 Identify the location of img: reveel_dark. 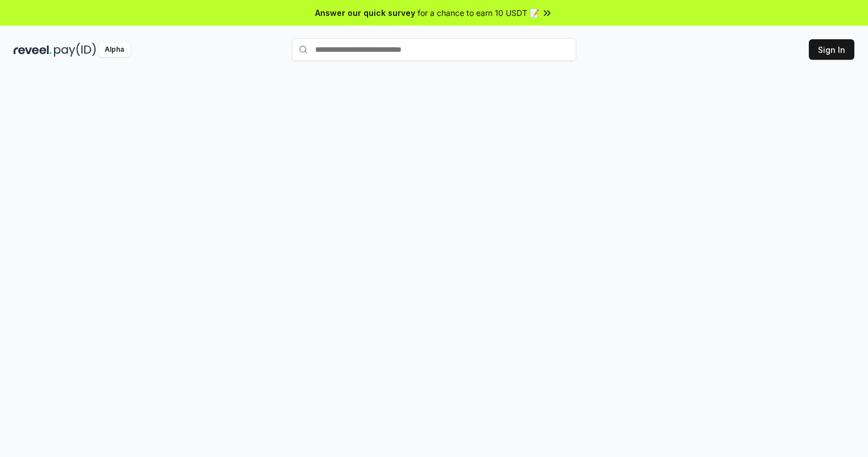
(33, 49).